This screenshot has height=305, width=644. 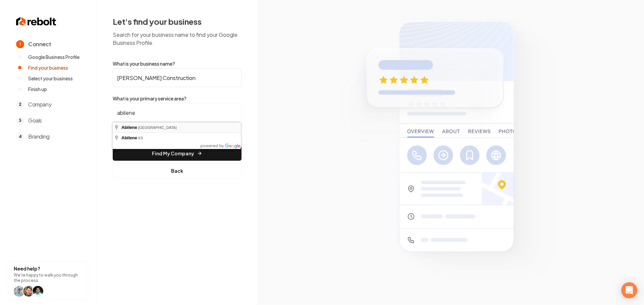 I want to click on span: 2, so click(x=20, y=105).